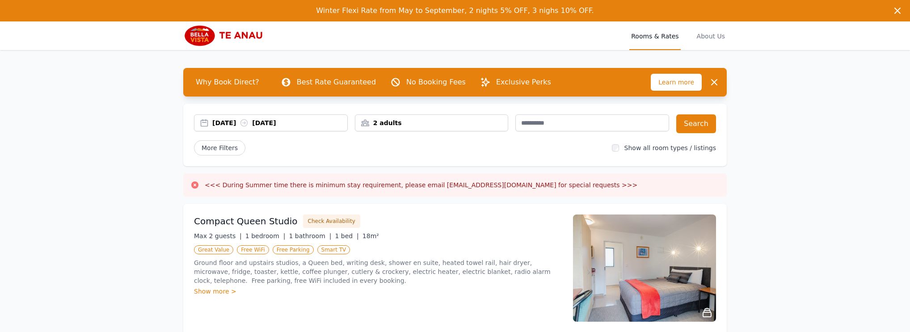 Image resolution: width=910 pixels, height=332 pixels. I want to click on h3: Compact Queen Studio, so click(246, 221).